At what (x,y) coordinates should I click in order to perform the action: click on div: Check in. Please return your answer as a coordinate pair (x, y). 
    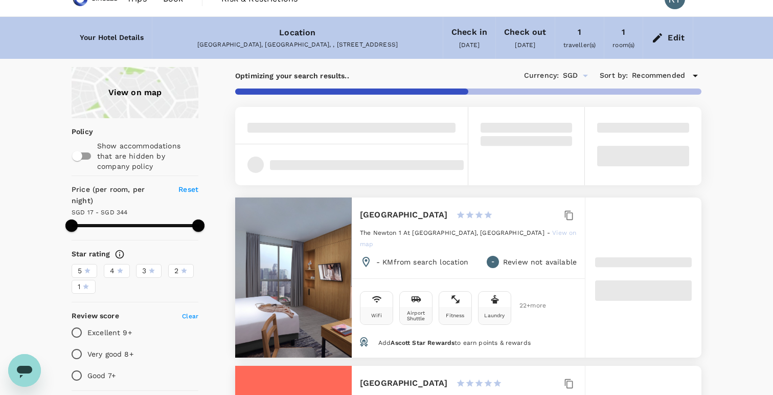
    Looking at the image, I should click on (469, 32).